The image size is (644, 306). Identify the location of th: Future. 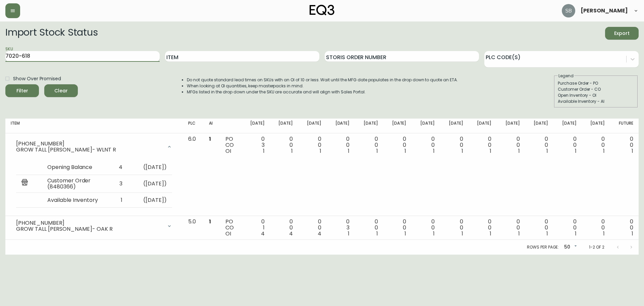
(624, 126).